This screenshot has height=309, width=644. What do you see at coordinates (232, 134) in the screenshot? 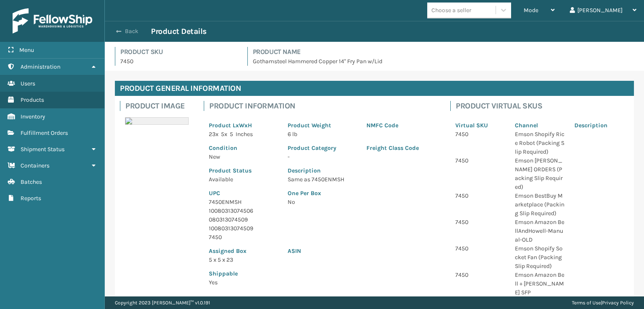
I see `span: 5` at bounding box center [232, 134].